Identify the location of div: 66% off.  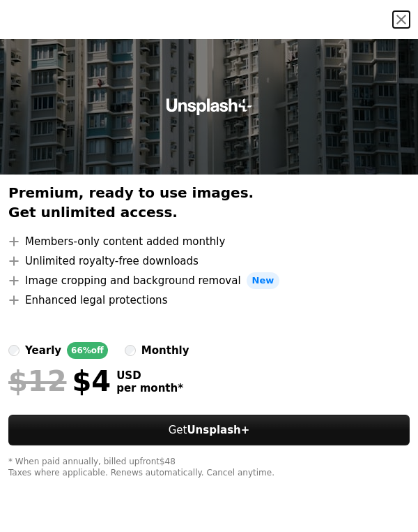
(87, 350).